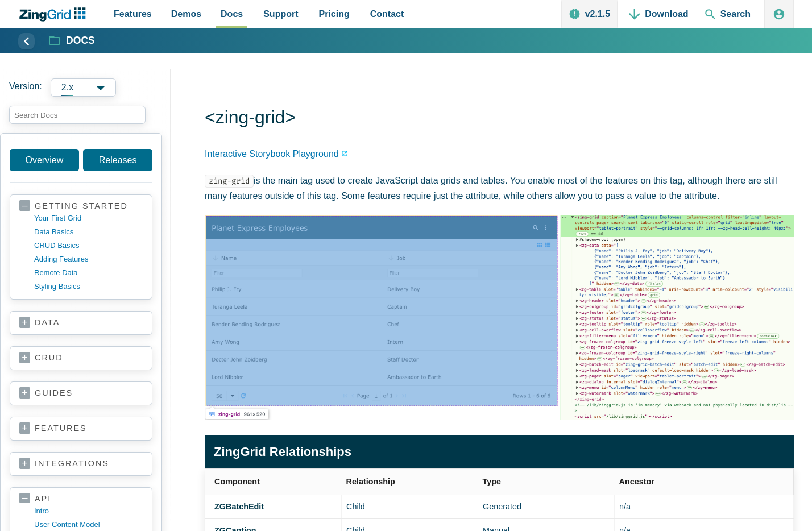 Image resolution: width=812 pixels, height=531 pixels. Describe the element at coordinates (410, 482) in the screenshot. I see `th: Relationship` at that location.